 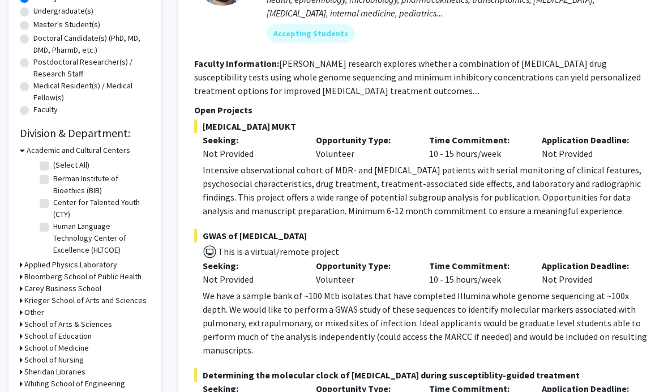 I want to click on label: Doctoral Candidate(s) (PhD, MD, DMD, PharmD, etc.), so click(x=92, y=45).